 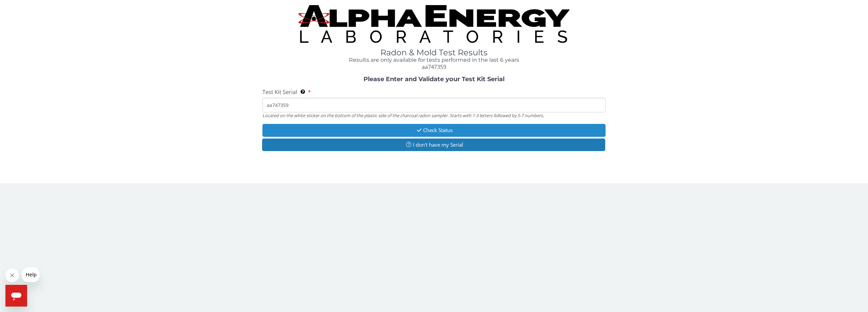 I want to click on h4: Results are only available for tests performed in the last 6 years, so click(x=434, y=60).